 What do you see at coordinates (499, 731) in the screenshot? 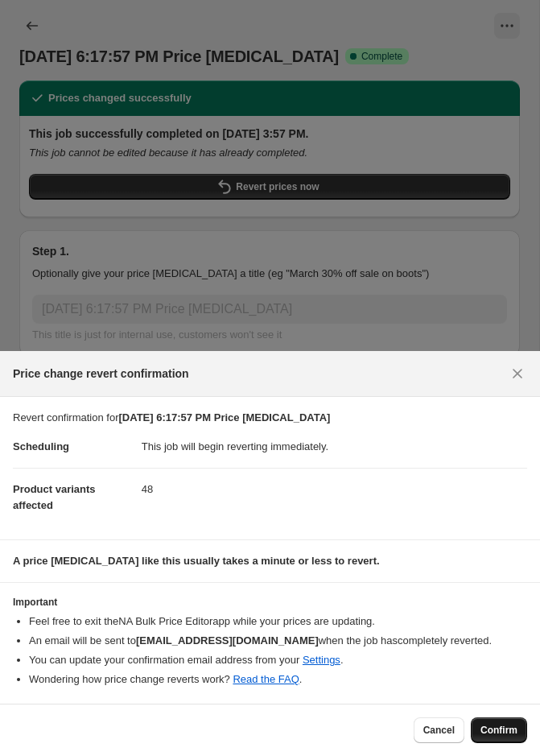
I see `span: Confirm` at bounding box center [499, 731].